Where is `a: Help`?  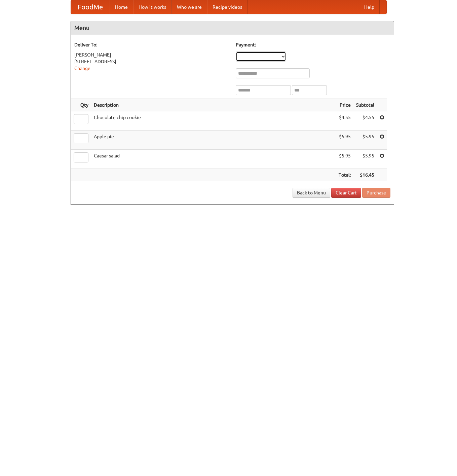
a: Help is located at coordinates (369, 7).